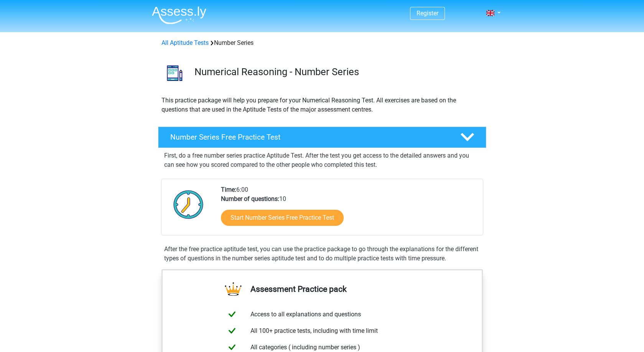 Image resolution: width=644 pixels, height=352 pixels. I want to click on b: Number of questions:, so click(250, 199).